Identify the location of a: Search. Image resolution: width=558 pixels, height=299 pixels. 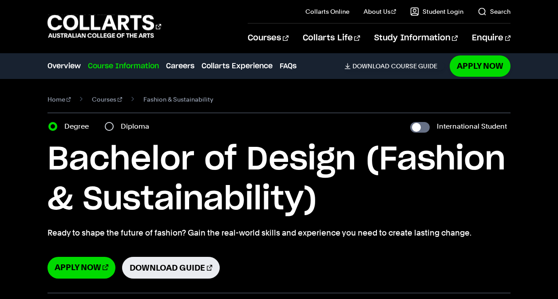
(494, 12).